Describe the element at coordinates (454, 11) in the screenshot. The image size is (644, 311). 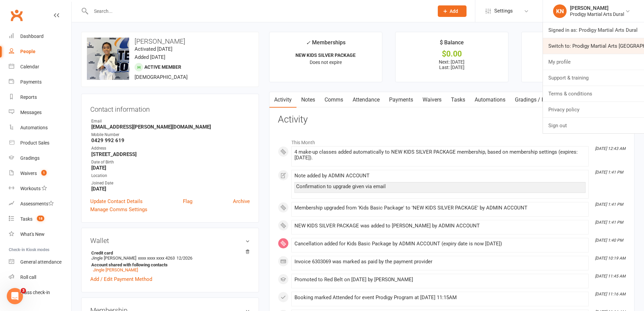
I see `span: Add` at that location.